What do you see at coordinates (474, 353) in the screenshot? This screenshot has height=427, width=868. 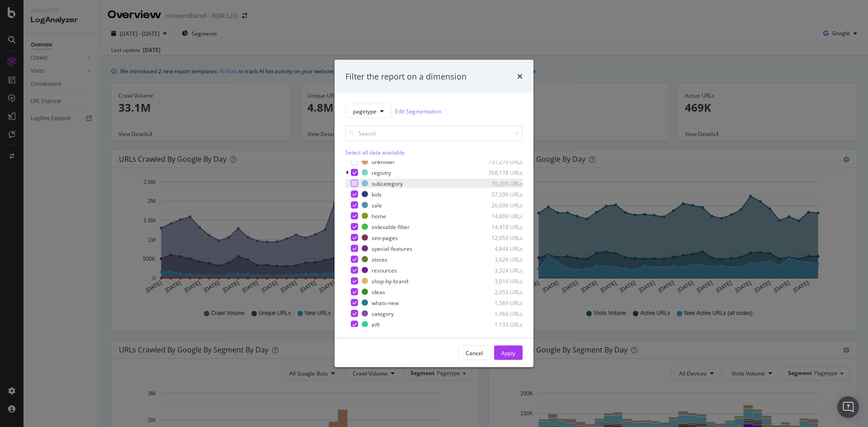 I see `button: Cancel` at bounding box center [474, 353].